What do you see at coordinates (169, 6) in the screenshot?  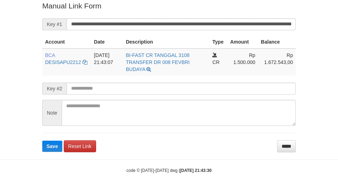 I see `p: Manual Link Form` at bounding box center [169, 6].